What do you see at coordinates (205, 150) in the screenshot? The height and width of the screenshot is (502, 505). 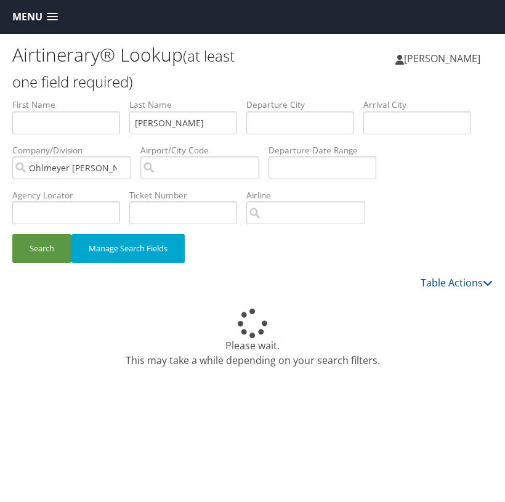 I see `label: Airport/City Code` at bounding box center [205, 150].